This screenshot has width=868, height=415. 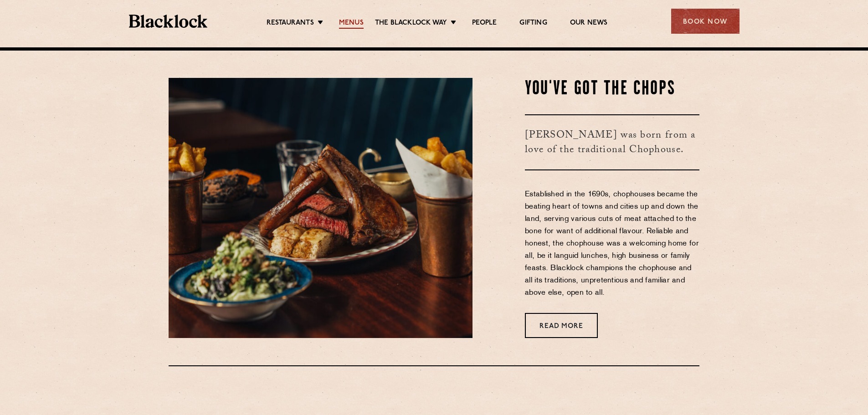 What do you see at coordinates (484, 24) in the screenshot?
I see `a: People` at bounding box center [484, 24].